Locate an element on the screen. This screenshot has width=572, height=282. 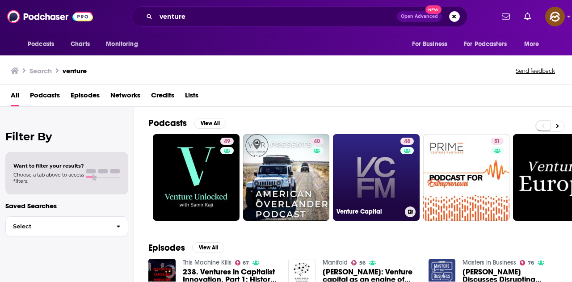
span: 40 is located at coordinates (317, 142).